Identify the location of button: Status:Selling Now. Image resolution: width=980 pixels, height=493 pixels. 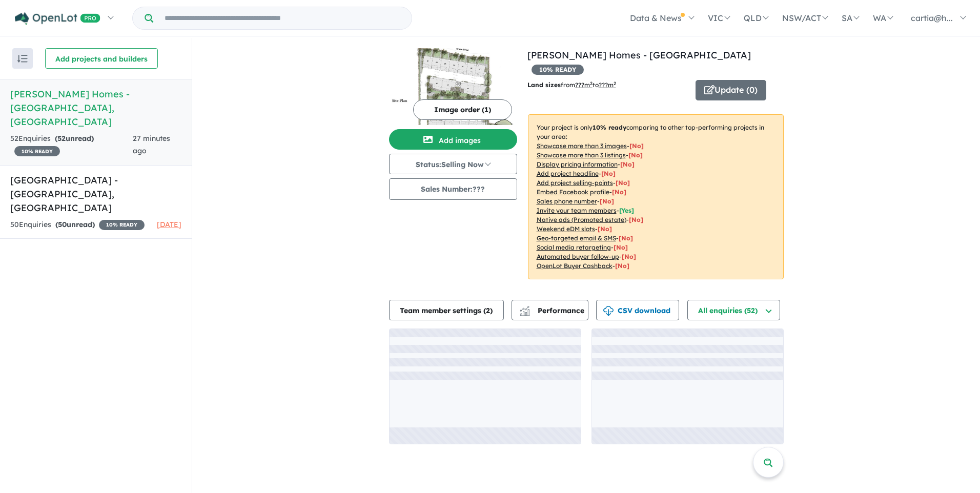
(453, 164).